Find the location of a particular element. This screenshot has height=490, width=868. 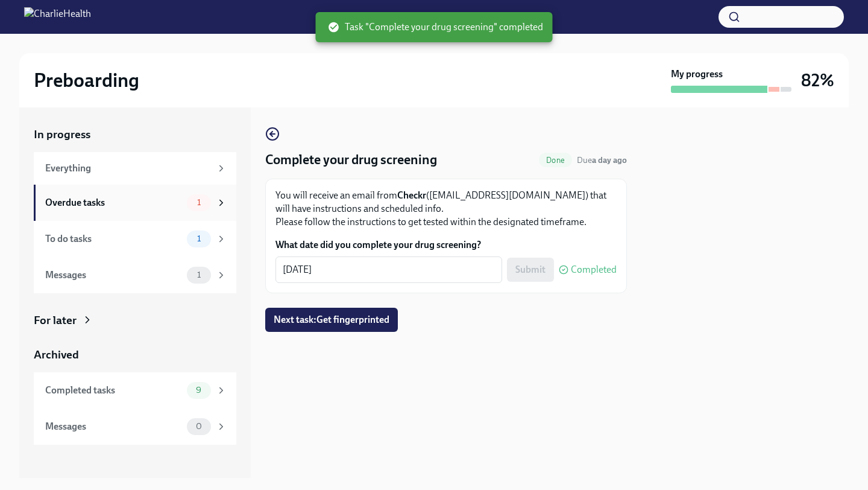

span: 9 is located at coordinates (199, 390).